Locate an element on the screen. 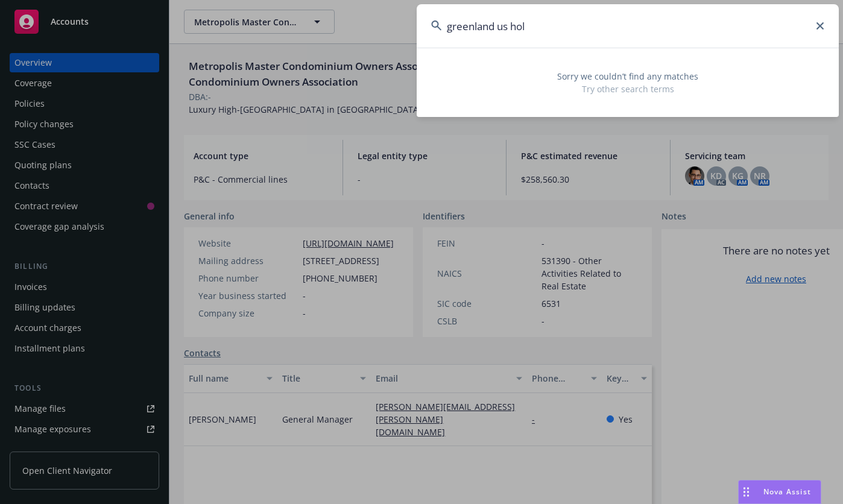  span: Sorry we couldn’t find any matches is located at coordinates (628, 76).